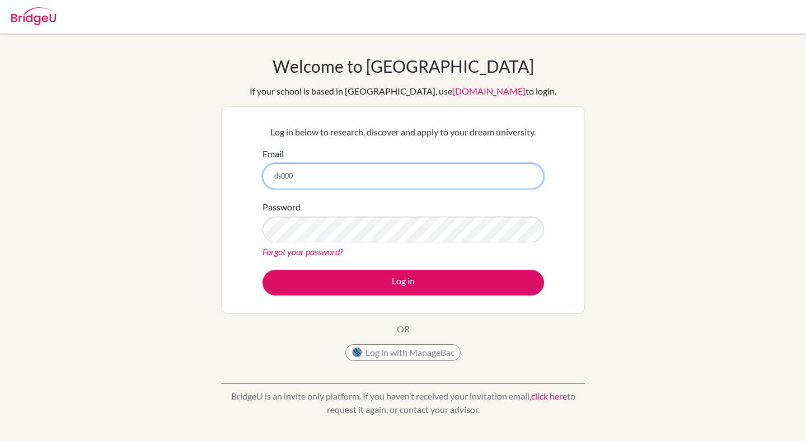 Image resolution: width=806 pixels, height=441 pixels. What do you see at coordinates (34, 16) in the screenshot?
I see `img: Bridge-U` at bounding box center [34, 16].